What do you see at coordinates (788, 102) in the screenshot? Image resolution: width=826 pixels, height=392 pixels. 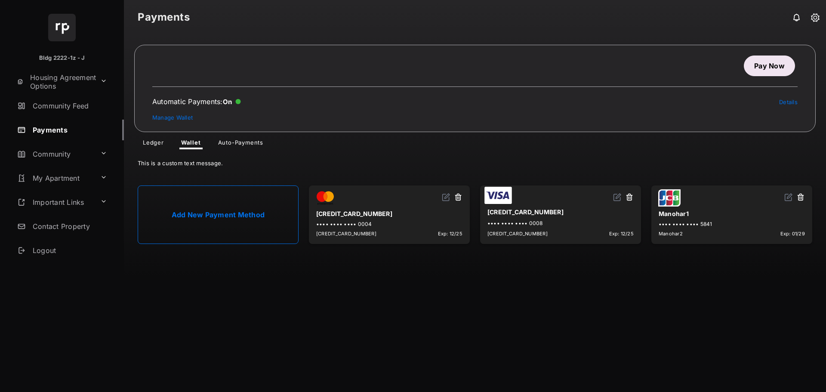 I see `a: Details` at bounding box center [788, 102].